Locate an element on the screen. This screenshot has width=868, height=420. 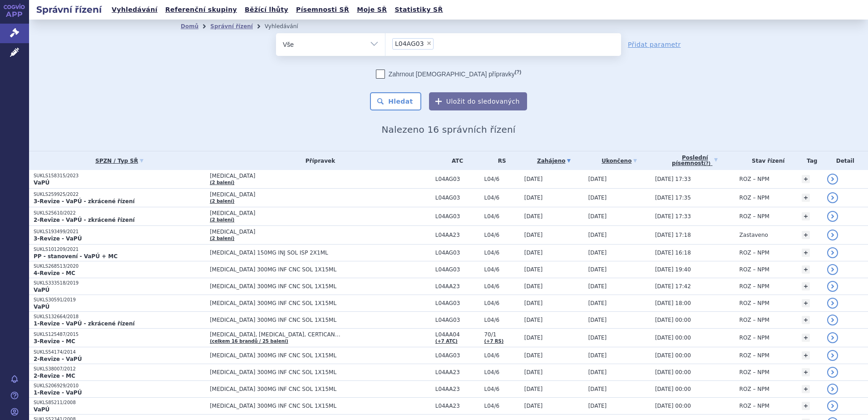
strong: 4-Revize - MC is located at coordinates (54, 273).